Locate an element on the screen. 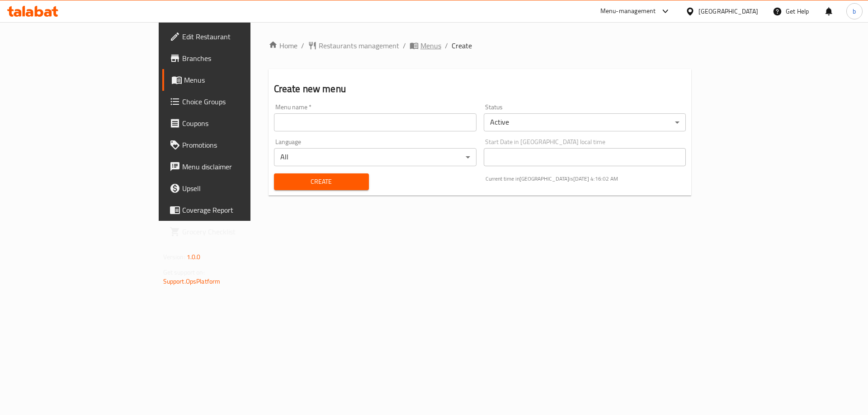 This screenshot has width=868, height=415. span: Coverage Report is located at coordinates (239, 210).